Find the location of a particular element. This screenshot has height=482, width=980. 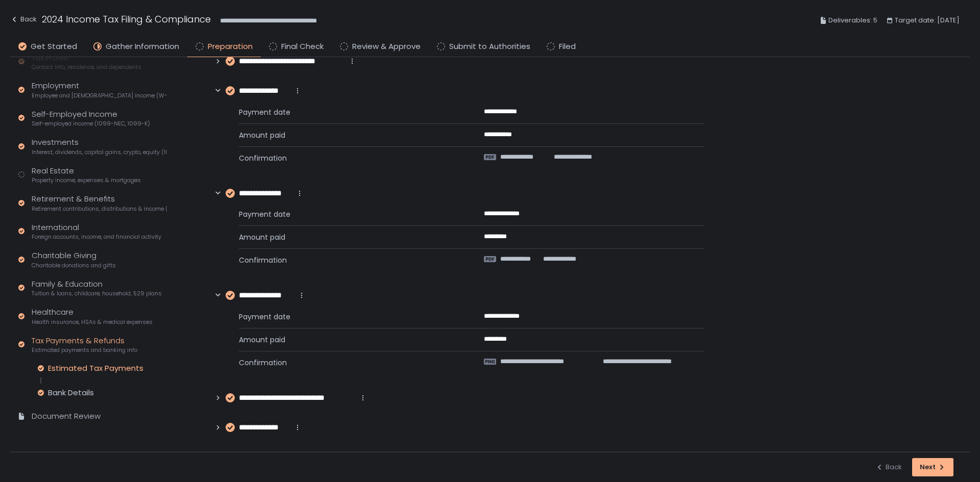

span: Charitable donations and gifts is located at coordinates (74, 265).